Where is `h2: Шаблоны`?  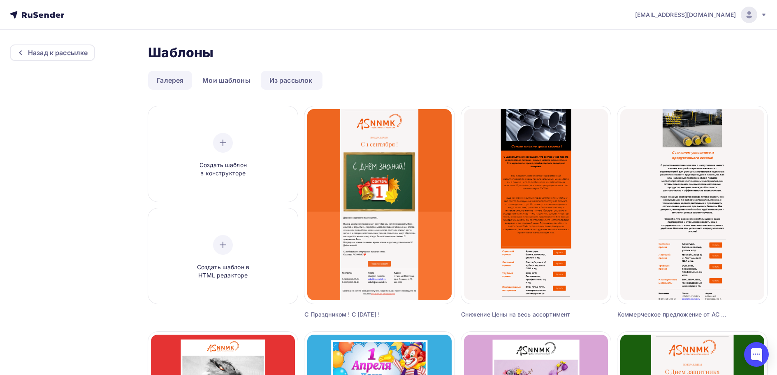
h2: Шаблоны is located at coordinates (181, 53).